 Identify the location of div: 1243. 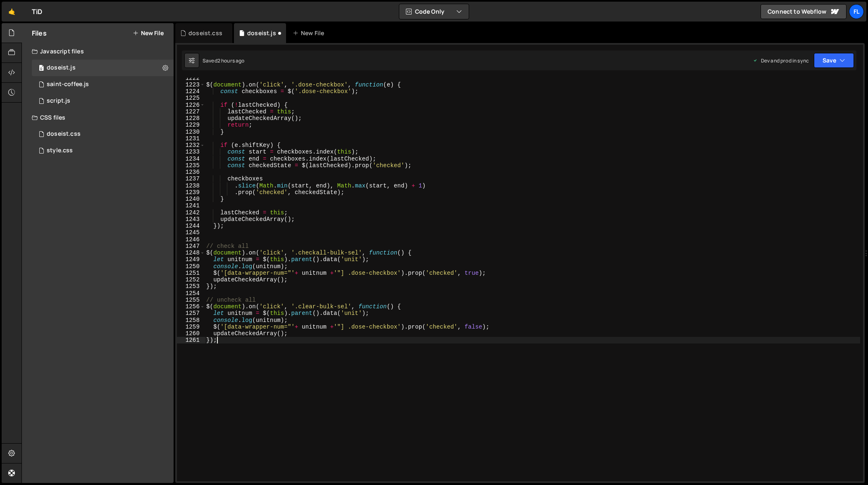
(191, 220).